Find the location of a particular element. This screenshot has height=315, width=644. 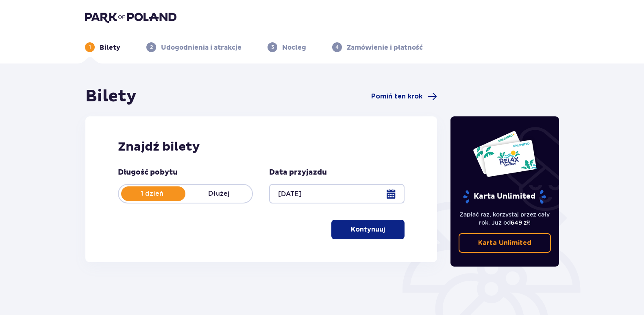

img: Dwie karty całoroczne do Suntago z napisem 'UNLIMITED RELAX', na białym tle z tropikalnymi liśćmi... is located at coordinates (504, 153).